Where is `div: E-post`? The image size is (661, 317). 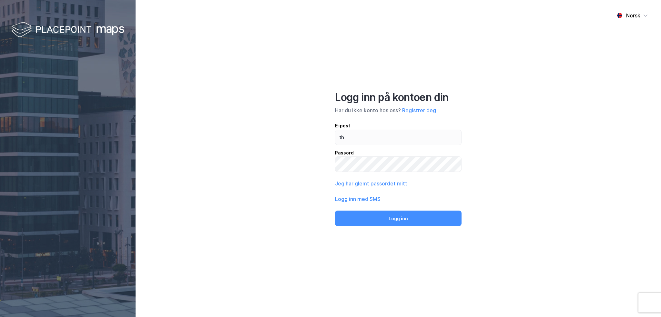
div: E-post is located at coordinates (398, 126).